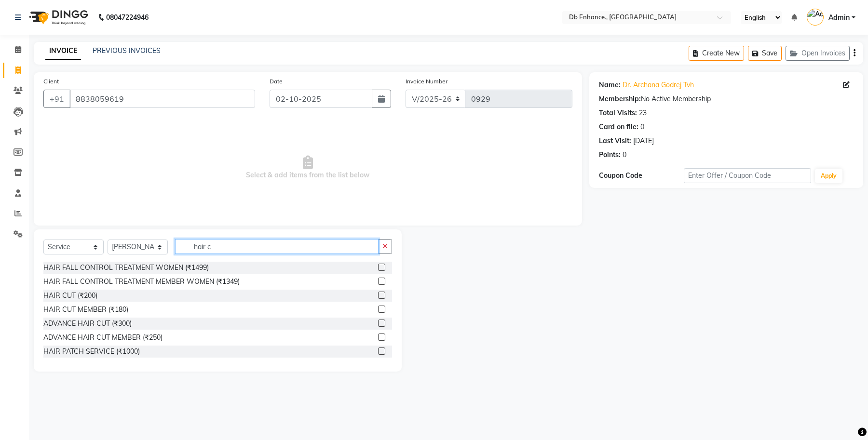 Image resolution: width=868 pixels, height=440 pixels. What do you see at coordinates (641, 176) in the screenshot?
I see `div: Coupon Code` at bounding box center [641, 176].